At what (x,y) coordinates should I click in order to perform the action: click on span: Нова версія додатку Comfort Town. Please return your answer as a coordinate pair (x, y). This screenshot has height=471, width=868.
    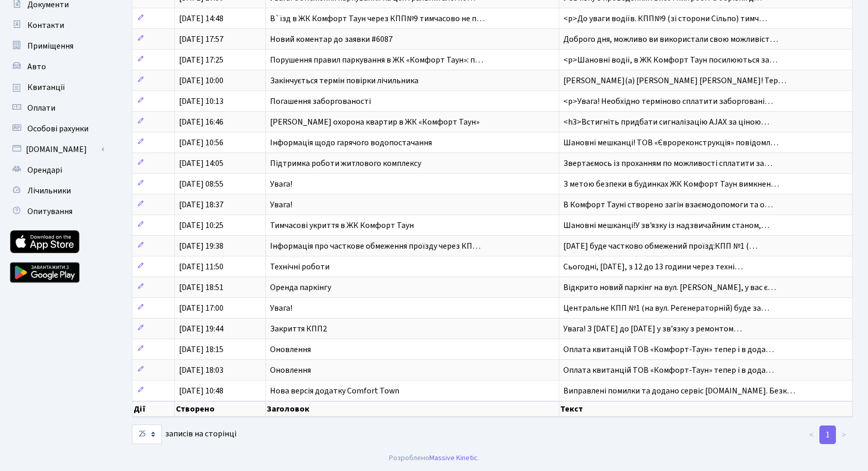
    Looking at the image, I should click on (334, 391).